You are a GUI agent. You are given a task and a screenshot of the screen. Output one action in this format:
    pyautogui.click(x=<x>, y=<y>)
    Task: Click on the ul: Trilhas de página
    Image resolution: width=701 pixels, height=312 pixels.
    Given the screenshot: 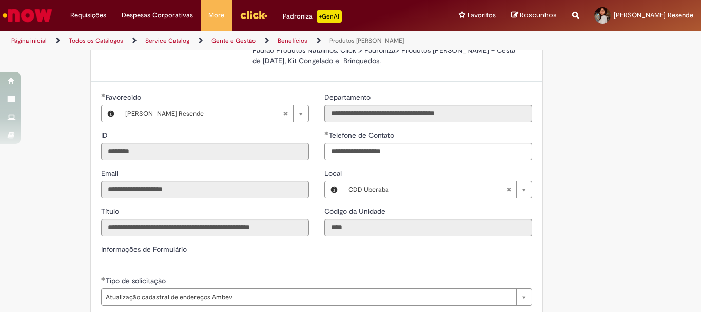 What is the action you would take?
    pyautogui.click(x=234, y=41)
    